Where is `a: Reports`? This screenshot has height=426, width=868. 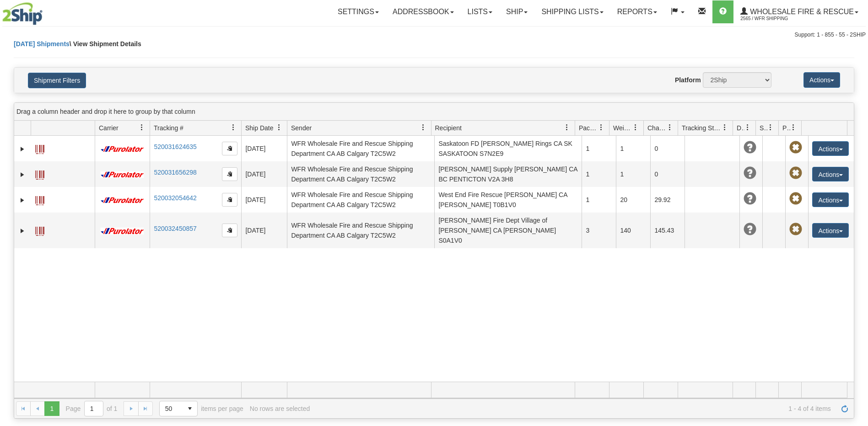
a: Reports is located at coordinates (637, 12).